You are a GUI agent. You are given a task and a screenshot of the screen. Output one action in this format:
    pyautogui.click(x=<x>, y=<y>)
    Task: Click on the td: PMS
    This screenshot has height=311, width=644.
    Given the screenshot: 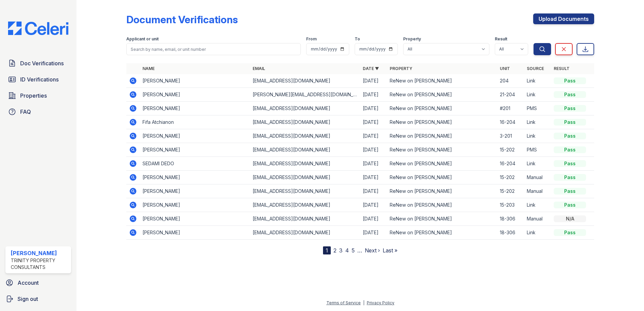 What is the action you would take?
    pyautogui.click(x=538, y=150)
    